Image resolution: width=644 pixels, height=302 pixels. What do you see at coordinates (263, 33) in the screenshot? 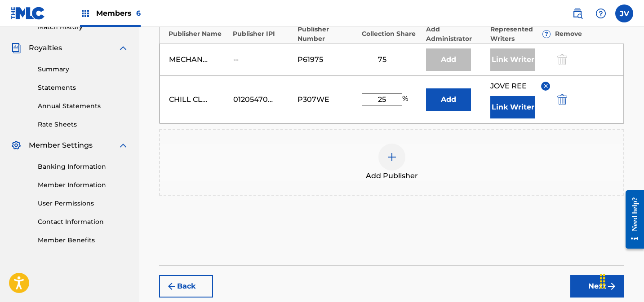
I see `div: Publisher IPI` at bounding box center [263, 33].